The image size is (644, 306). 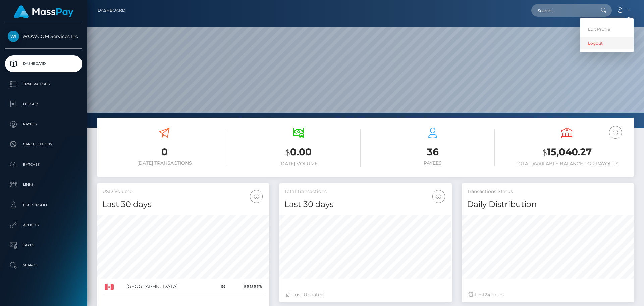 I want to click on a: Batches, so click(x=44, y=165).